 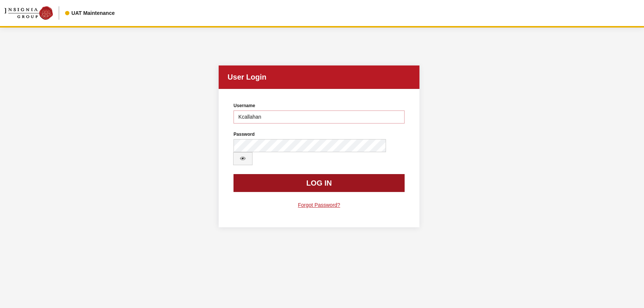 What do you see at coordinates (245, 106) in the screenshot?
I see `label: Username` at bounding box center [245, 106].